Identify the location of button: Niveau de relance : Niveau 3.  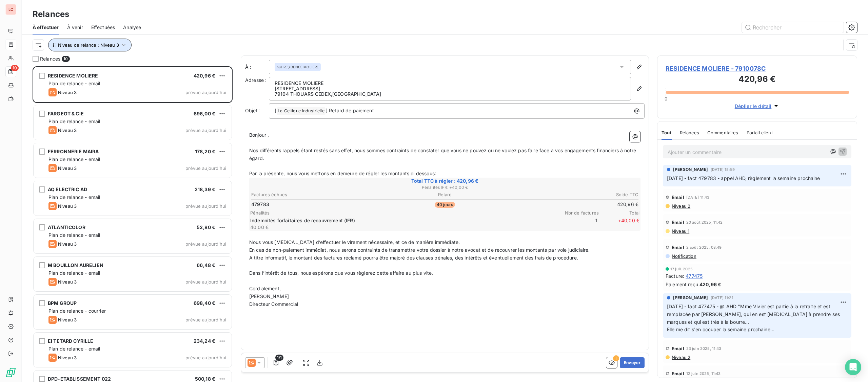
(90, 45).